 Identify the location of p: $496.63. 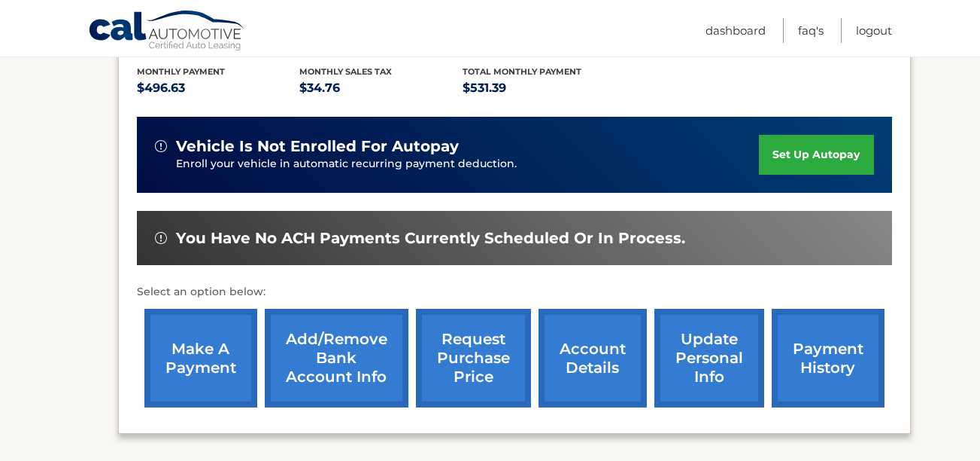
(218, 88).